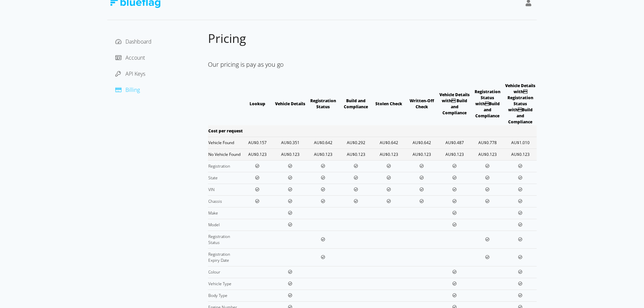 Image resolution: width=644 pixels, height=308 pixels. Describe the element at coordinates (224, 166) in the screenshot. I see `td: Registration` at that location.